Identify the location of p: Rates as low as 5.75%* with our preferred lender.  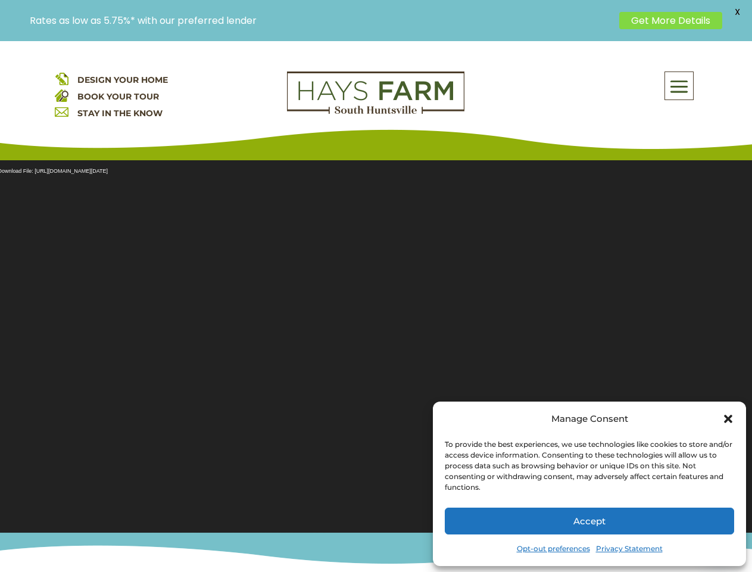
(322, 20).